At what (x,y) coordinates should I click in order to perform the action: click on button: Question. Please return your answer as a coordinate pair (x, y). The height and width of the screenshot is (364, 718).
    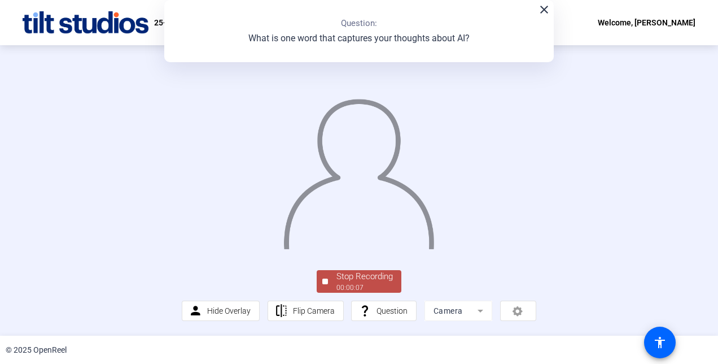
    Looking at the image, I should click on (384, 311).